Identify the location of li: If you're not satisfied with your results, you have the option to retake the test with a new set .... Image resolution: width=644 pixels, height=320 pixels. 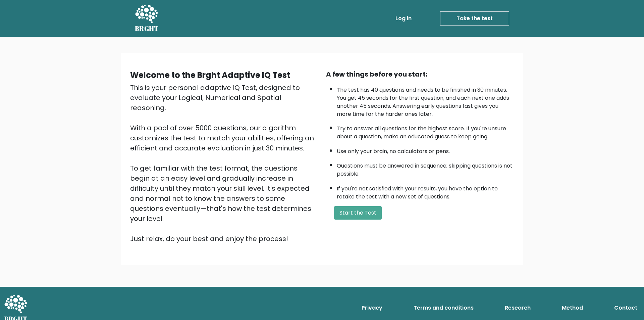
(426, 191).